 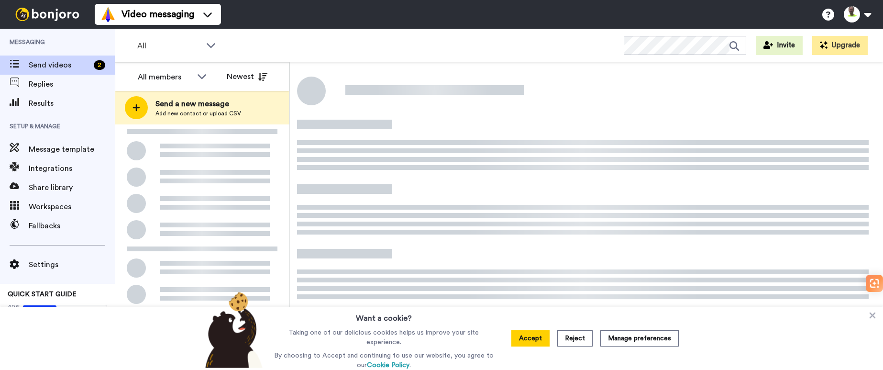 I want to click on img: vm-color.svg, so click(x=108, y=14).